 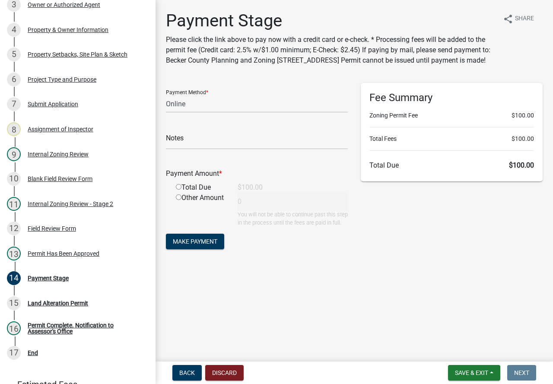 What do you see at coordinates (14, 54) in the screenshot?
I see `div: 5` at bounding box center [14, 54].